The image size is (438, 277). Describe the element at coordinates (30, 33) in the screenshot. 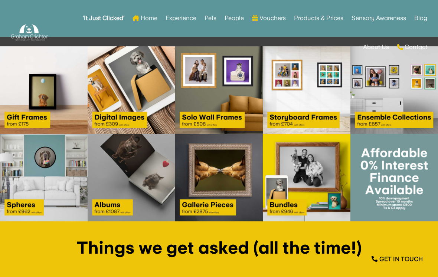

I see `img: Graham Crichton Photography Logo - Graham Crichton - Belfast Family & Pet Photography Studio` at that location.